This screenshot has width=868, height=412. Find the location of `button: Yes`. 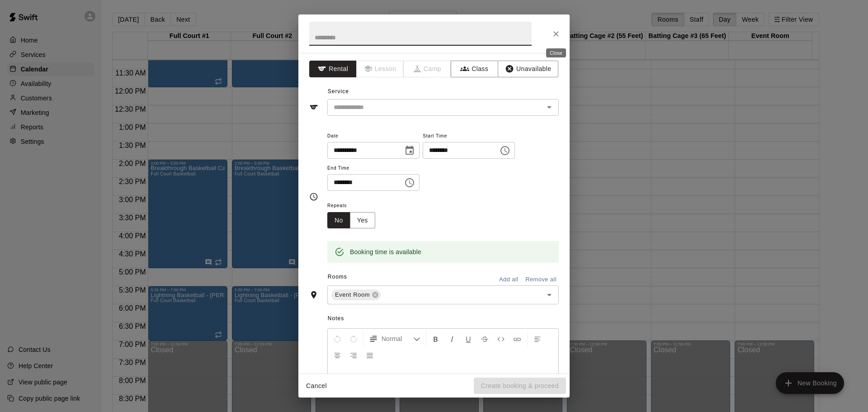

button: Yes is located at coordinates (362, 220).